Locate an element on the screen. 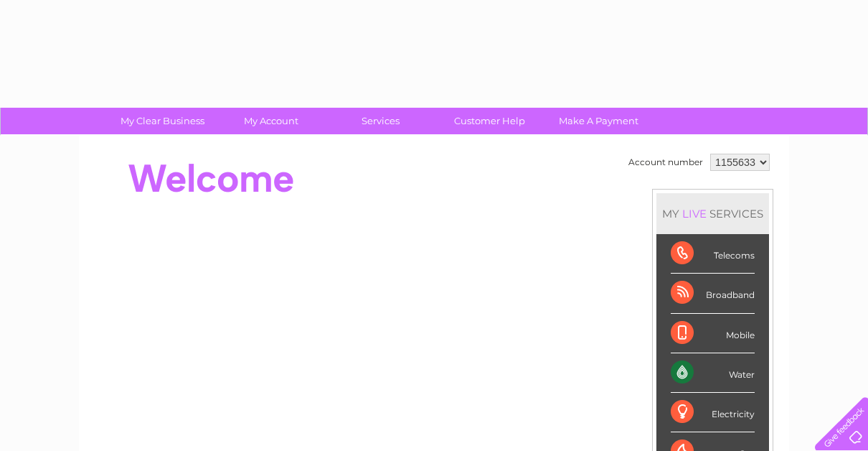 The height and width of the screenshot is (451, 868). td: Account number is located at coordinates (666, 162).